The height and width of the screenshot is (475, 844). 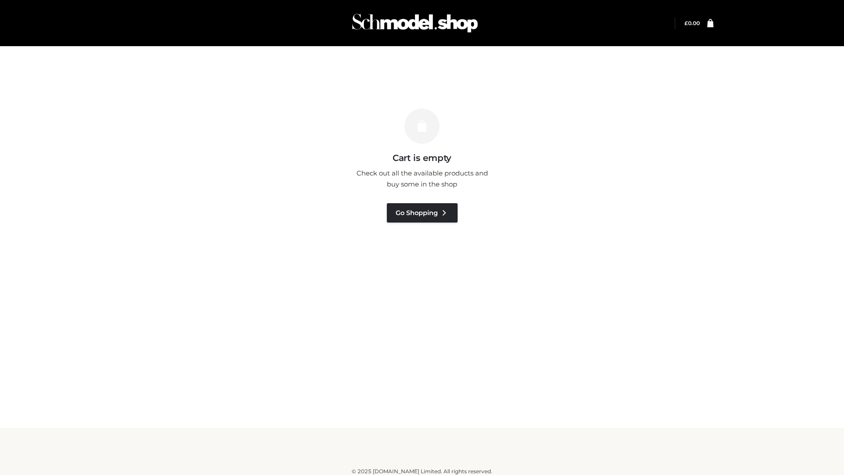 I want to click on bdi: 0.00, so click(x=692, y=23).